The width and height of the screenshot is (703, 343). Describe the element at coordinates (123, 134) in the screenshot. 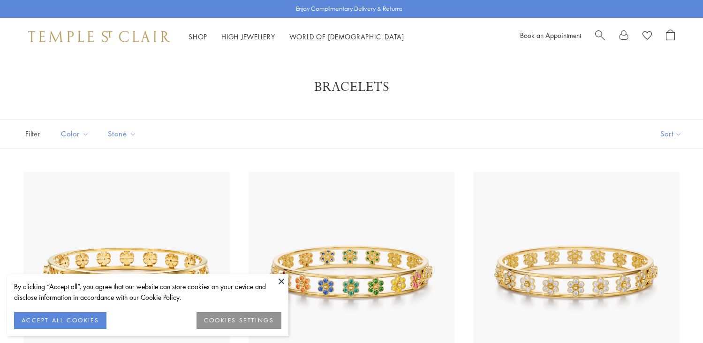

I see `span: Stone` at that location.